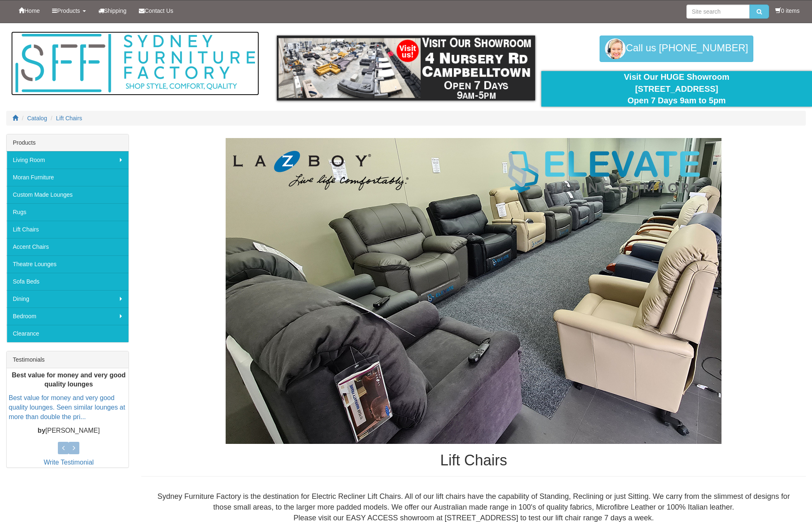 Image resolution: width=812 pixels, height=522 pixels. Describe the element at coordinates (67, 360) in the screenshot. I see `div: Testimonials` at that location.